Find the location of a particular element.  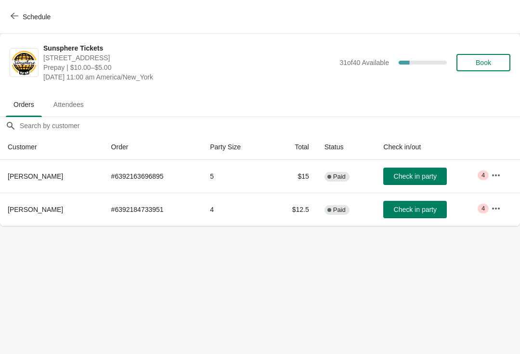

td: $12.5 is located at coordinates (293, 209).